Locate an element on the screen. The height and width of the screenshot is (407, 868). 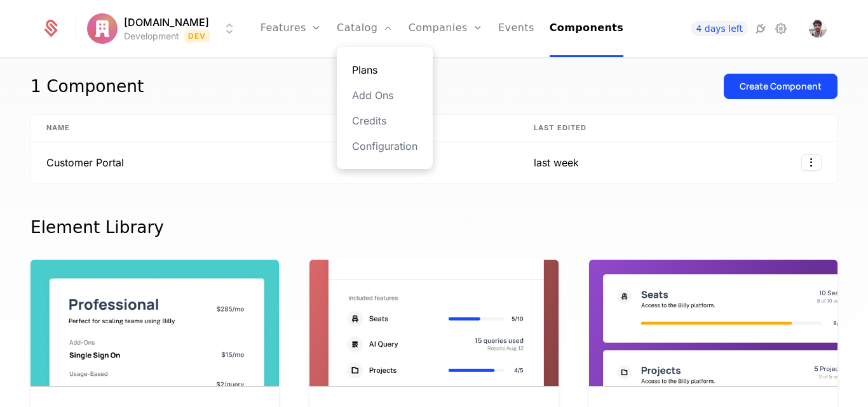
a: Configuration is located at coordinates (385, 146).